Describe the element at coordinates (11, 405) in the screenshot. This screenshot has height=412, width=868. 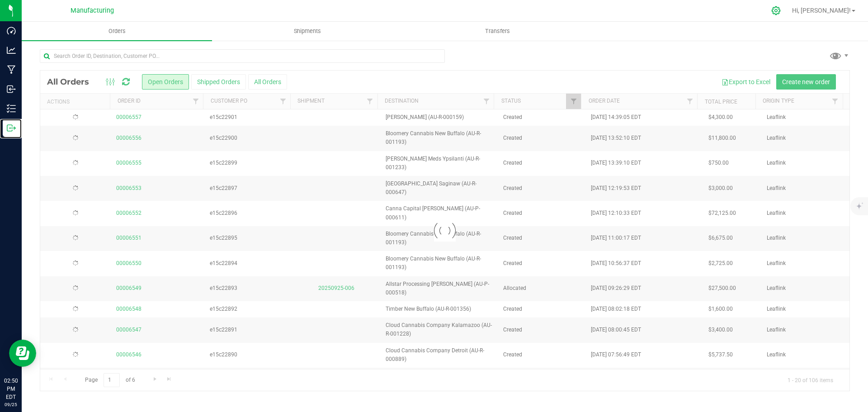
I see `p: 09/25` at that location.